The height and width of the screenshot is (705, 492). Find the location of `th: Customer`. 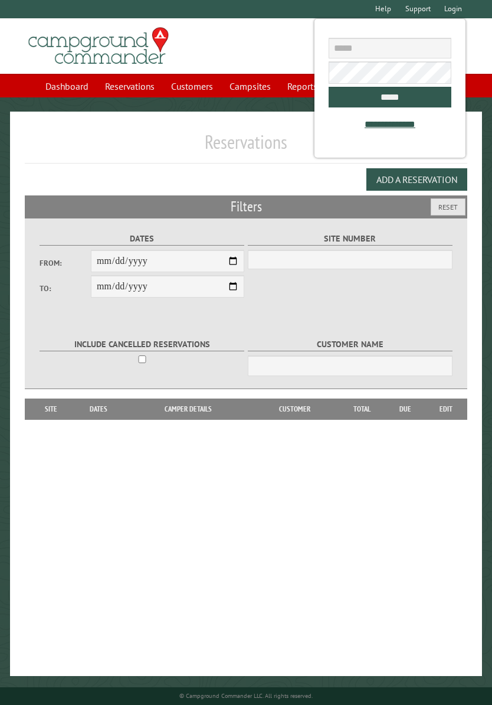

th: Customer is located at coordinates (294, 409).